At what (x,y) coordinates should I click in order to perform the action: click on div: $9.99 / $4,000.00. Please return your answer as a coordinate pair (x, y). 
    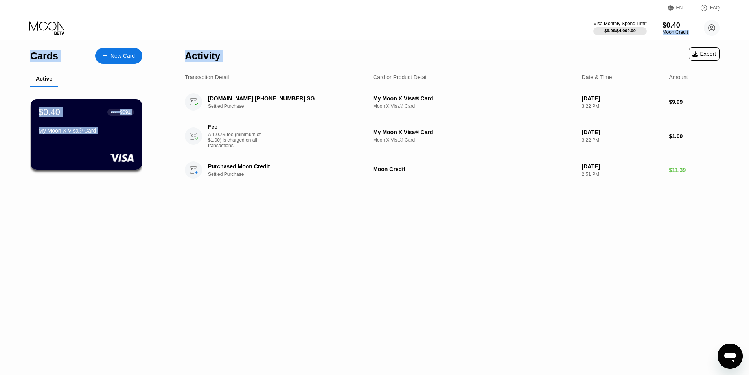
    Looking at the image, I should click on (620, 31).